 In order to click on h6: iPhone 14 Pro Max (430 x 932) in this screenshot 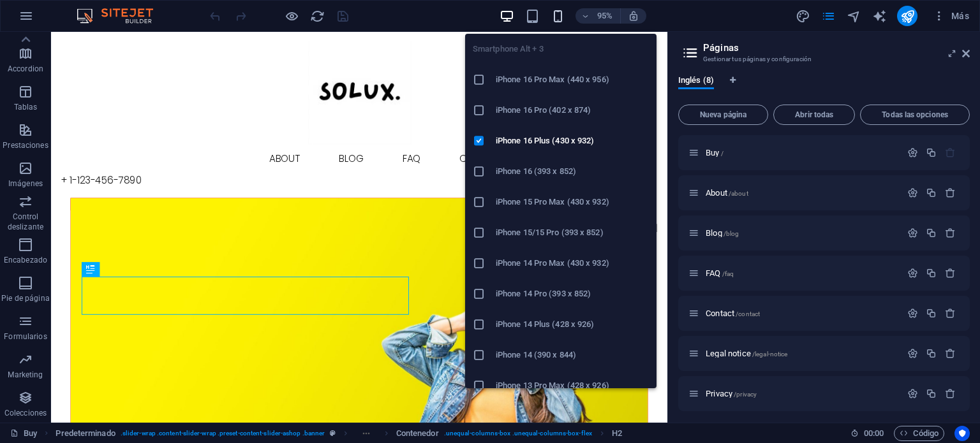, I will do `click(572, 263)`.